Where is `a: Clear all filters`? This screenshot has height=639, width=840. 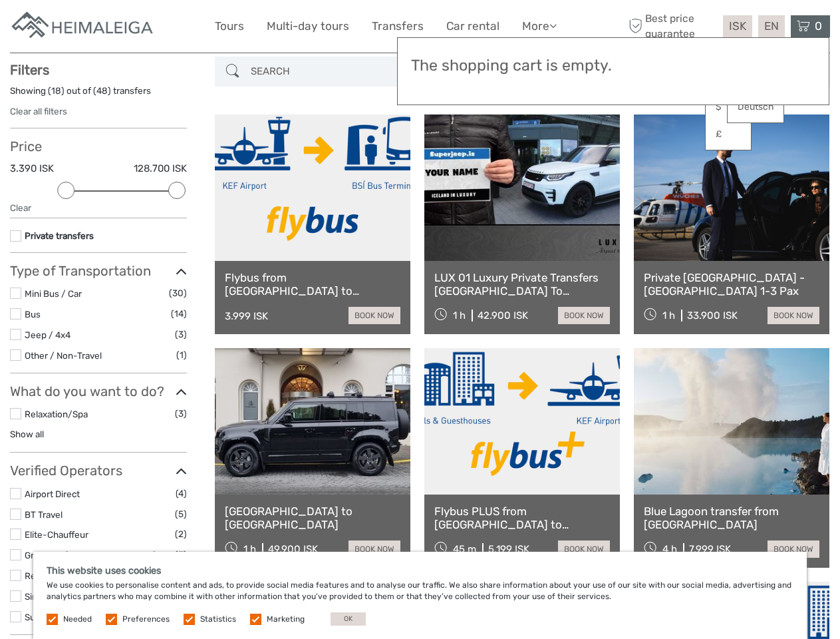 a: Clear all filters is located at coordinates (38, 111).